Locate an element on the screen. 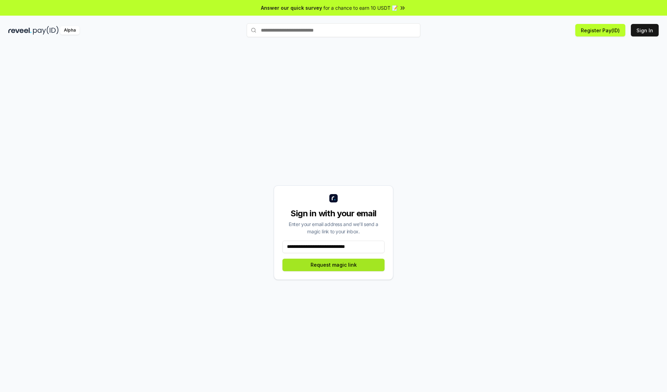 The height and width of the screenshot is (392, 667). button: Sign In is located at coordinates (645, 30).